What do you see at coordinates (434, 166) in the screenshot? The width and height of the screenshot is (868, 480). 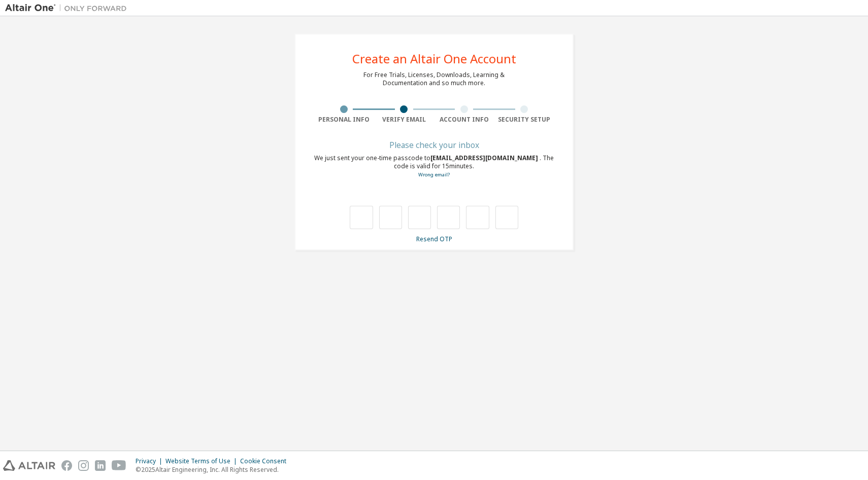 I see `div: We just sent your one-time passcode to . The code is valid for 15 minutes.` at bounding box center [434, 166].